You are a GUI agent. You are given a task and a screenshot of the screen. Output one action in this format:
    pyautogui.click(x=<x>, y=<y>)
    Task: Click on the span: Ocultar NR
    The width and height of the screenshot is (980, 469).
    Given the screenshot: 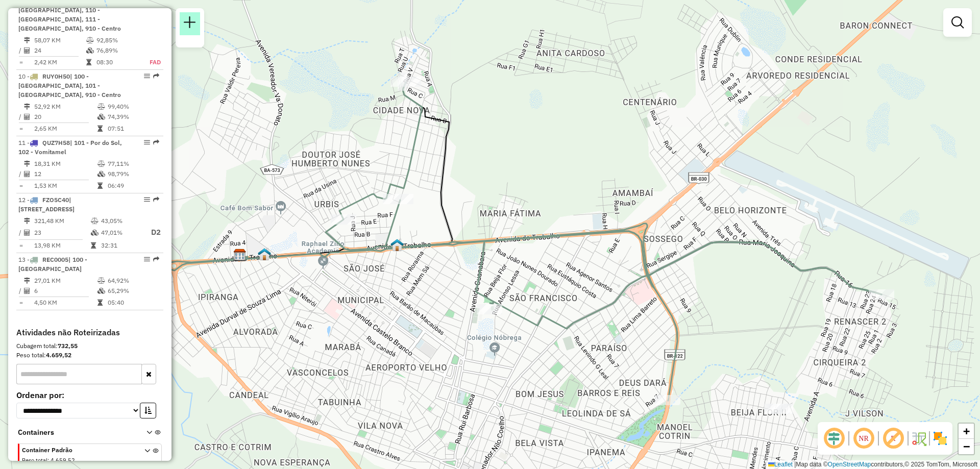 What is the action you would take?
    pyautogui.click(x=863, y=438)
    